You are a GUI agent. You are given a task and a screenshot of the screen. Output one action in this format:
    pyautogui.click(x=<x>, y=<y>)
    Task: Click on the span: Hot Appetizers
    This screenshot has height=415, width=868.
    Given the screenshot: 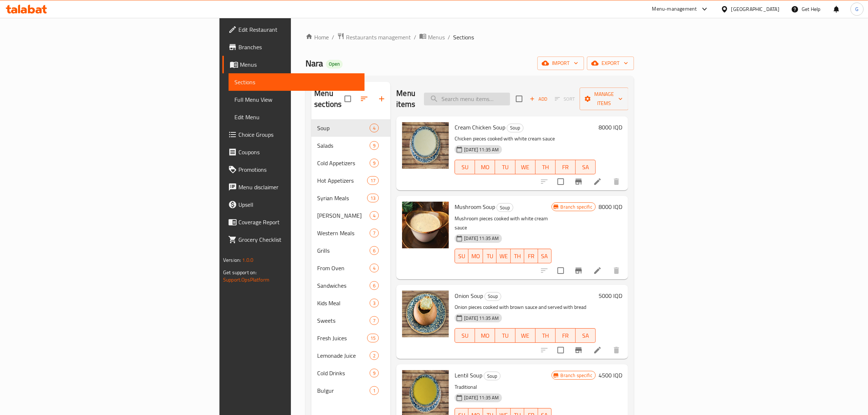 What is the action you would take?
    pyautogui.click(x=342, y=180)
    